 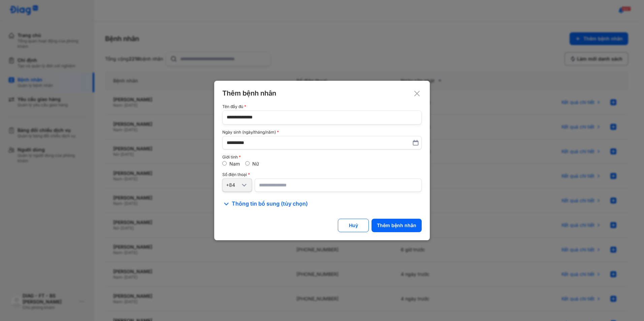 I want to click on div: Giới tính, so click(x=322, y=157).